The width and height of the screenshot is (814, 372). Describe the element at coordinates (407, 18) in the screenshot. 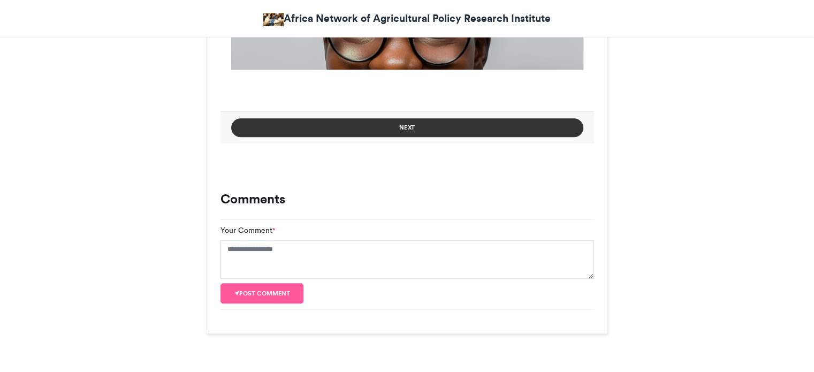

I see `a: Africa Network of Agricultural Policy Research Institute` at that location.